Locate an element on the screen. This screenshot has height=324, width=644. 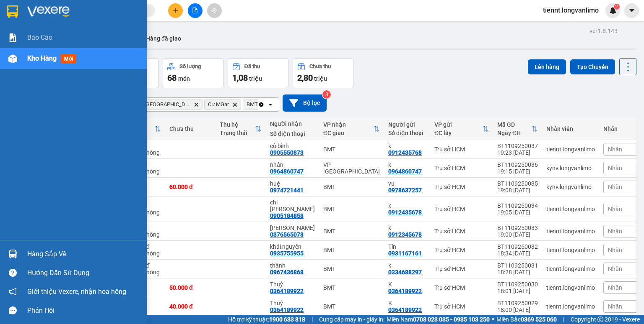
div: Lâm is located at coordinates (101, 22).